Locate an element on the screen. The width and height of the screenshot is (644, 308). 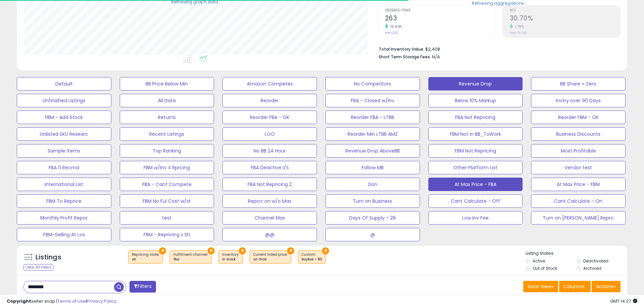
button: FBM - Add Stock is located at coordinates (64, 117).